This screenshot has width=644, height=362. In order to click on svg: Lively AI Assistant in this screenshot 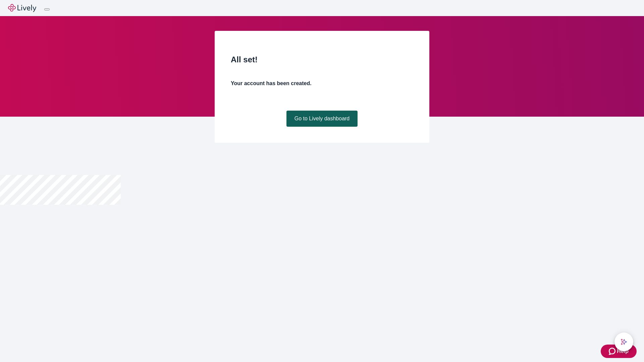, I will do `click(624, 342)`.